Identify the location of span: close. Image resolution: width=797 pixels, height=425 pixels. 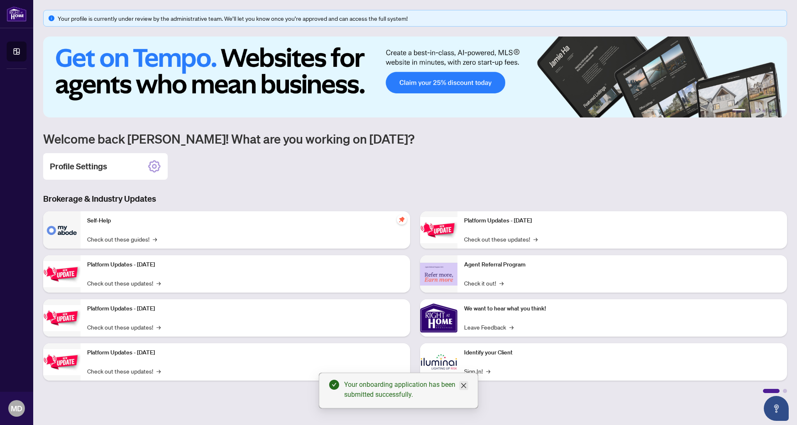
(464, 386).